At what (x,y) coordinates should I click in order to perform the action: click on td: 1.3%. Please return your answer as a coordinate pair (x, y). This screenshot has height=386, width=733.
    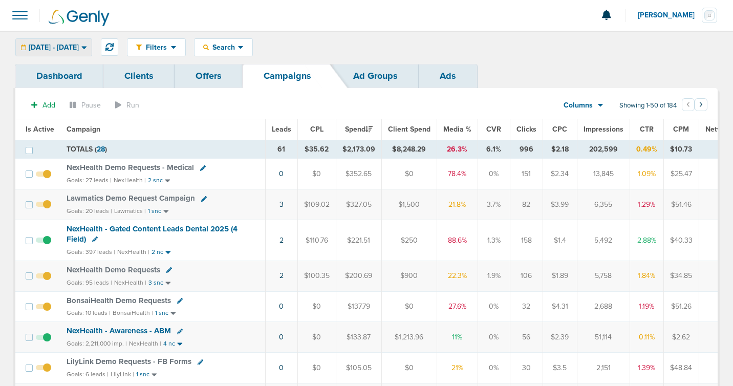
    Looking at the image, I should click on (494, 240).